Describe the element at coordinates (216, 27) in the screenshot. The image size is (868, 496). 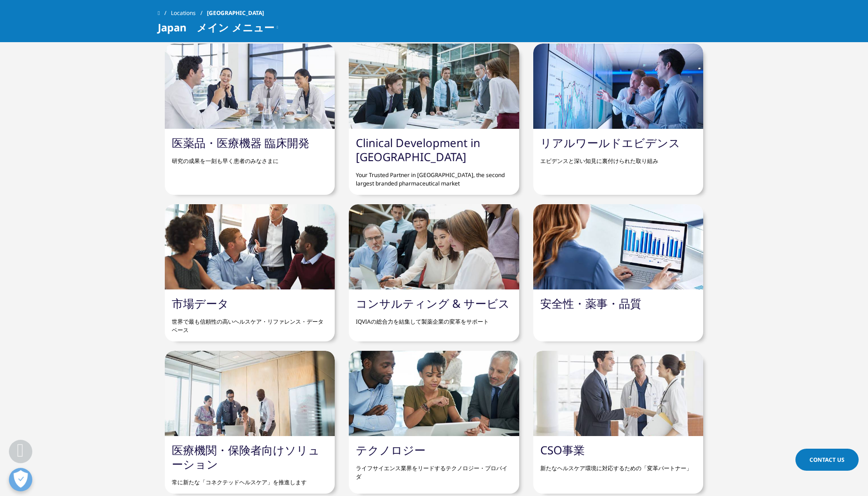
I see `span: Japan メイン メニュー` at that location.